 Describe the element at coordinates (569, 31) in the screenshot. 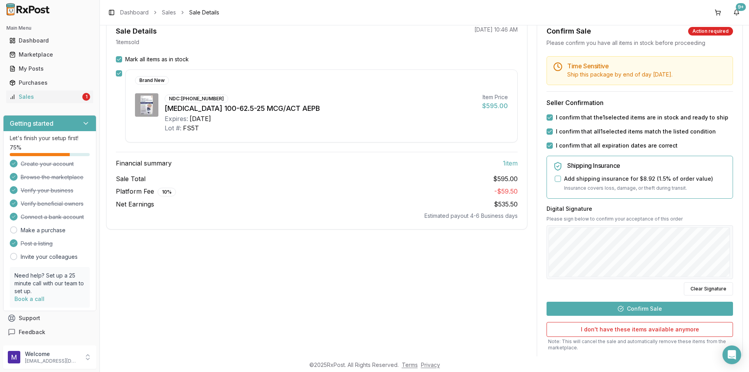

I see `div: Confirm Sale` at that location.